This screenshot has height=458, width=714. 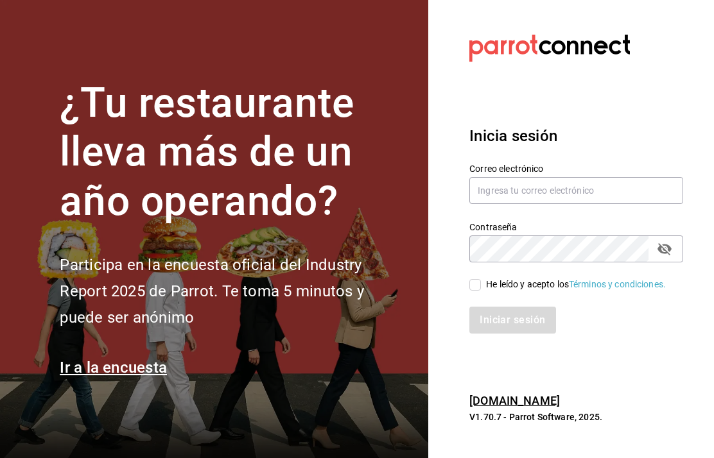 What do you see at coordinates (233, 291) in the screenshot?
I see `h2: Participa en la encuesta oficial del Industry Report 2025 de Parrot. Te toma 5 minutos y puede se...` at bounding box center [233, 291].